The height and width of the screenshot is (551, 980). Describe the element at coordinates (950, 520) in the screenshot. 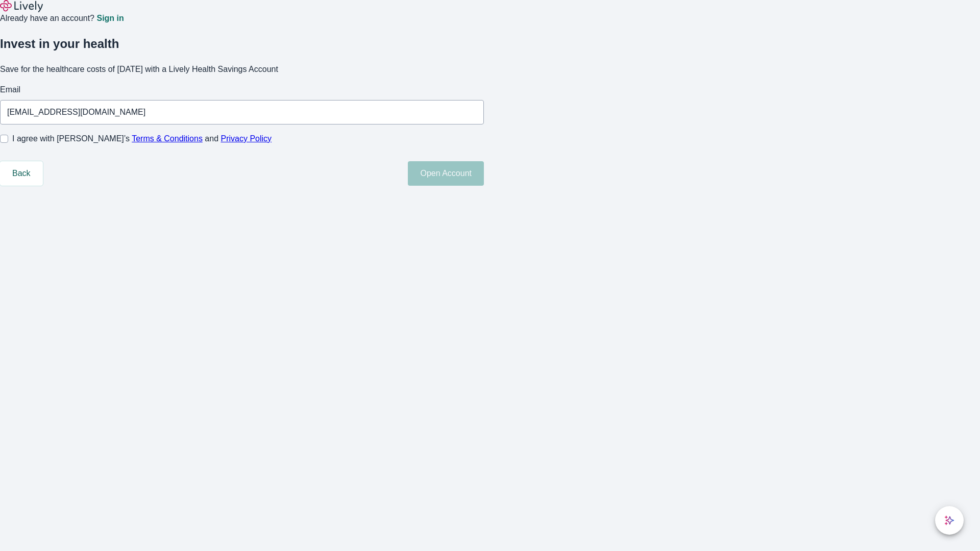

I see `svg: Lively AI Assistant` at that location.